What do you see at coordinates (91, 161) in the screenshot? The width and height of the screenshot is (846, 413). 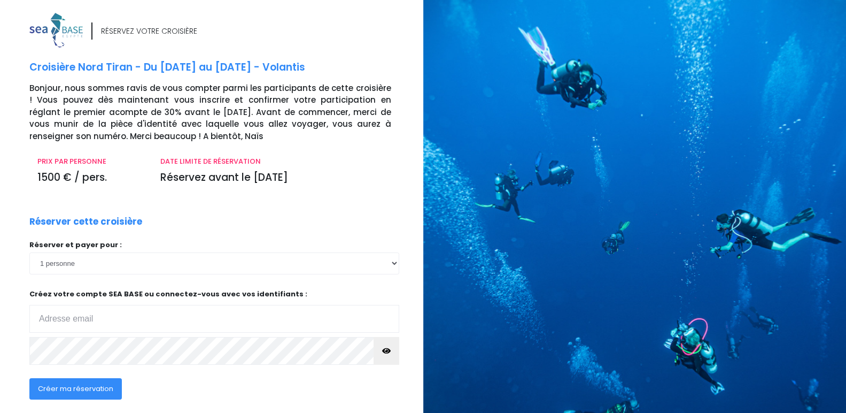 I see `p: PRIX PAR PERSONNE` at bounding box center [91, 161].